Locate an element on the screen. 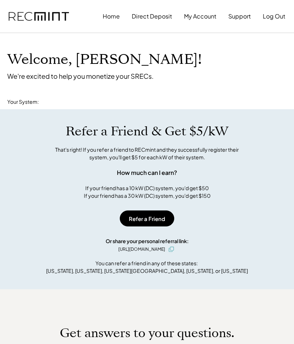 The image size is (294, 344). button: click to copy is located at coordinates (171, 249).